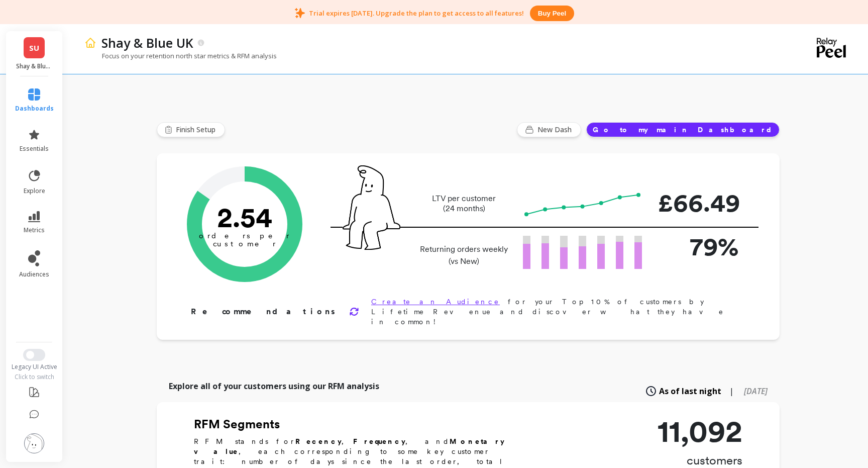 Image resolution: width=868 pixels, height=468 pixels. Describe the element at coordinates (379, 442) in the screenshot. I see `b: Frequency` at that location.